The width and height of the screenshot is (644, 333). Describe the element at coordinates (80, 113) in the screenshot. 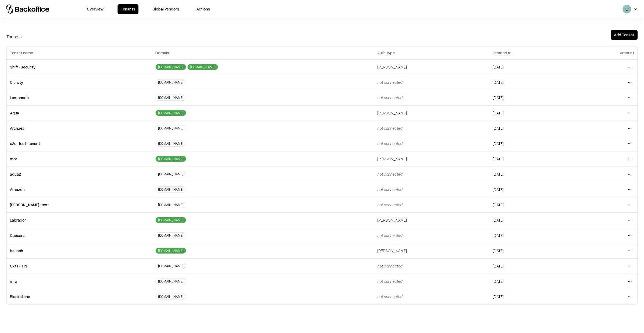

I see `td: Aqua` at that location.